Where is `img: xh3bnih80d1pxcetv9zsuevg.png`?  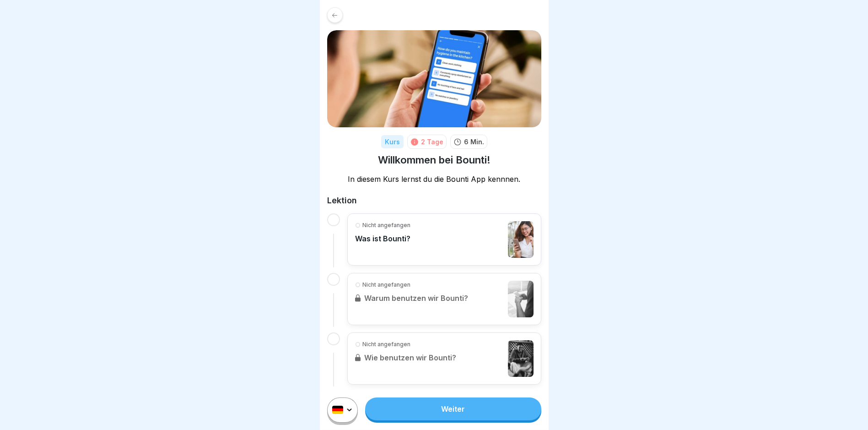
img: xh3bnih80d1pxcetv9zsuevg.png is located at coordinates (434, 79).